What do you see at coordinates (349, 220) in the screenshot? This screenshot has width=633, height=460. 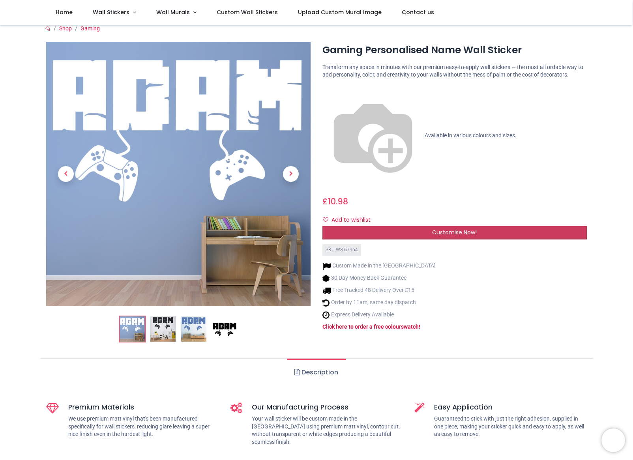 I see `button: Add to wishlistAdd to wishlist` at bounding box center [349, 220].